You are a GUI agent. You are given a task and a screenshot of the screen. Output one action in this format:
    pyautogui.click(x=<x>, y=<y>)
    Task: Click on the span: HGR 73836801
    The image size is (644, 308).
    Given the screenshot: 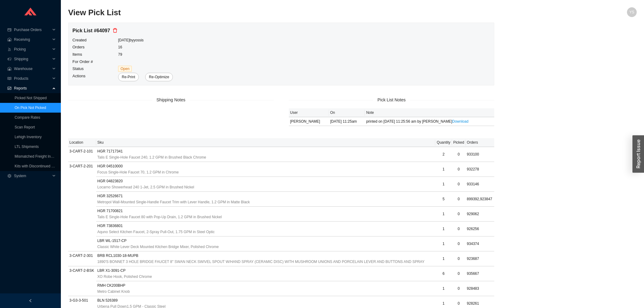 What is the action you would take?
    pyautogui.click(x=110, y=226)
    